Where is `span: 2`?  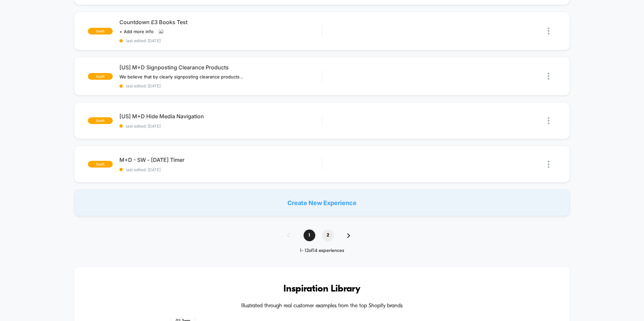
span: 2 is located at coordinates (328, 235).